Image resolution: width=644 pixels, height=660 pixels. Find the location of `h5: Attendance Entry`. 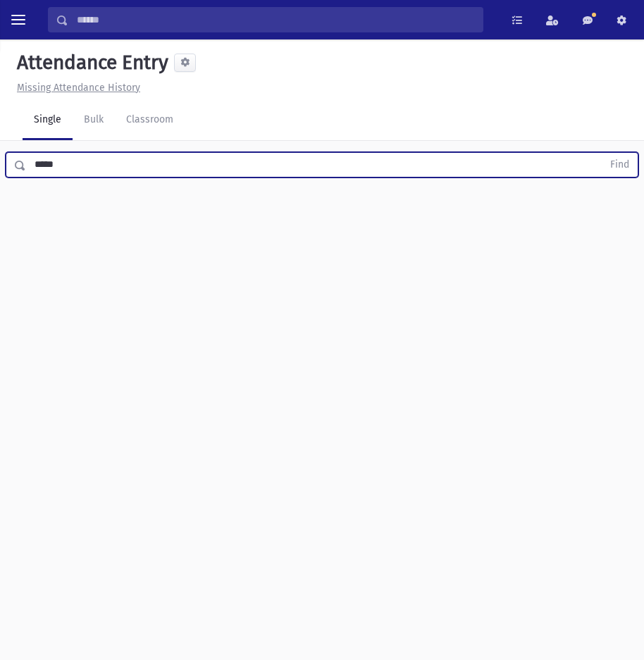

h5: Attendance Entry is located at coordinates (89, 63).